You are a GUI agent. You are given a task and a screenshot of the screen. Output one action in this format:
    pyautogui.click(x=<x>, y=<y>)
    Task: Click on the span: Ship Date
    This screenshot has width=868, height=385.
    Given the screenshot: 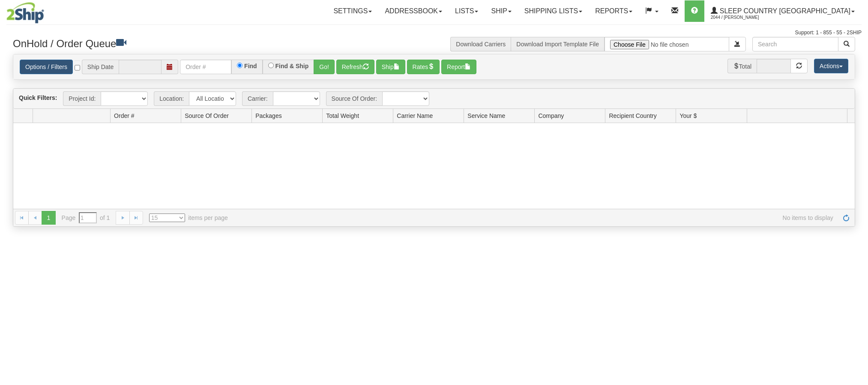 What is the action you would take?
    pyautogui.click(x=100, y=67)
    